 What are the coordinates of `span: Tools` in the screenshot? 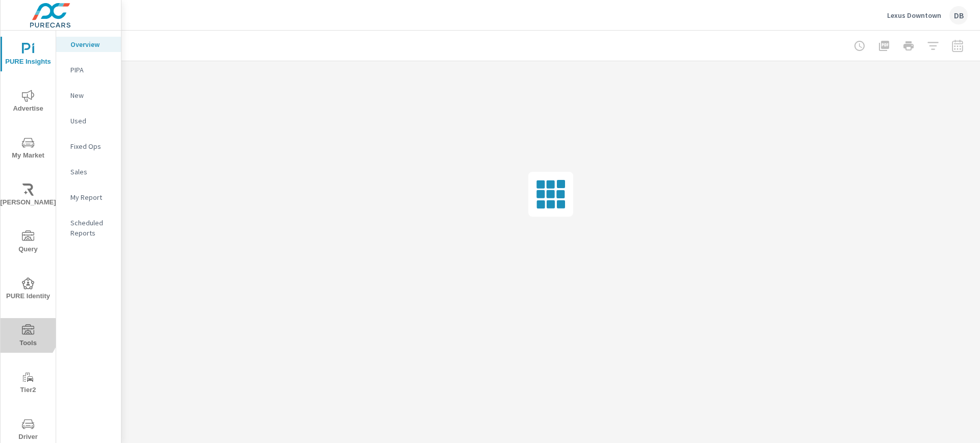 It's located at (28, 336).